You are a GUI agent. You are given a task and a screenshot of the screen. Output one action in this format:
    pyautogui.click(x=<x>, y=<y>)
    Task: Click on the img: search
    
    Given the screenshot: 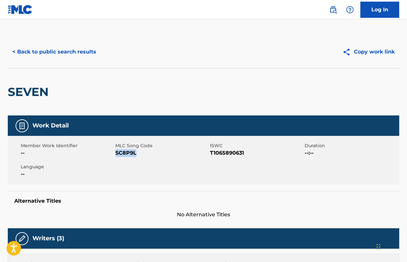 What is the action you would take?
    pyautogui.click(x=333, y=10)
    